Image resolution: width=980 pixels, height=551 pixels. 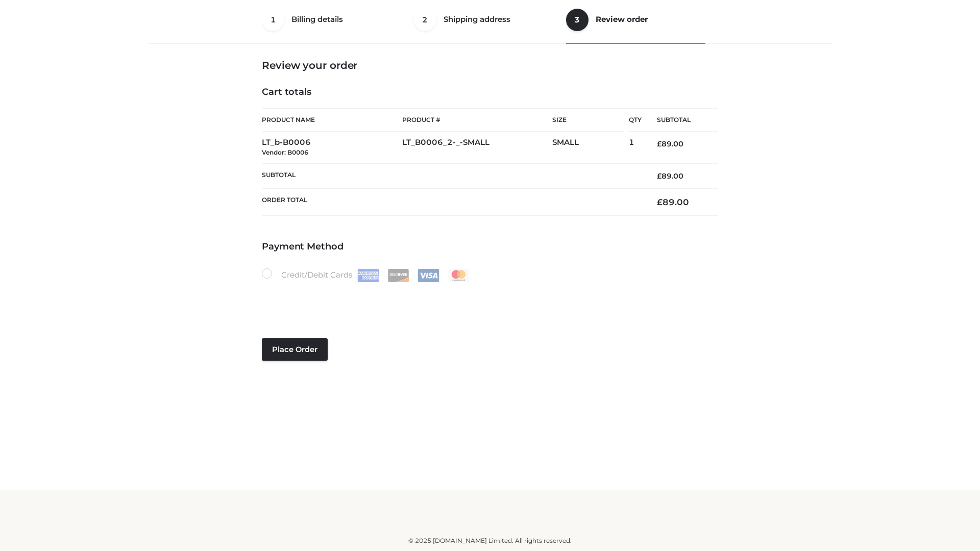 What do you see at coordinates (635, 147) in the screenshot?
I see `td: 1` at bounding box center [635, 147].